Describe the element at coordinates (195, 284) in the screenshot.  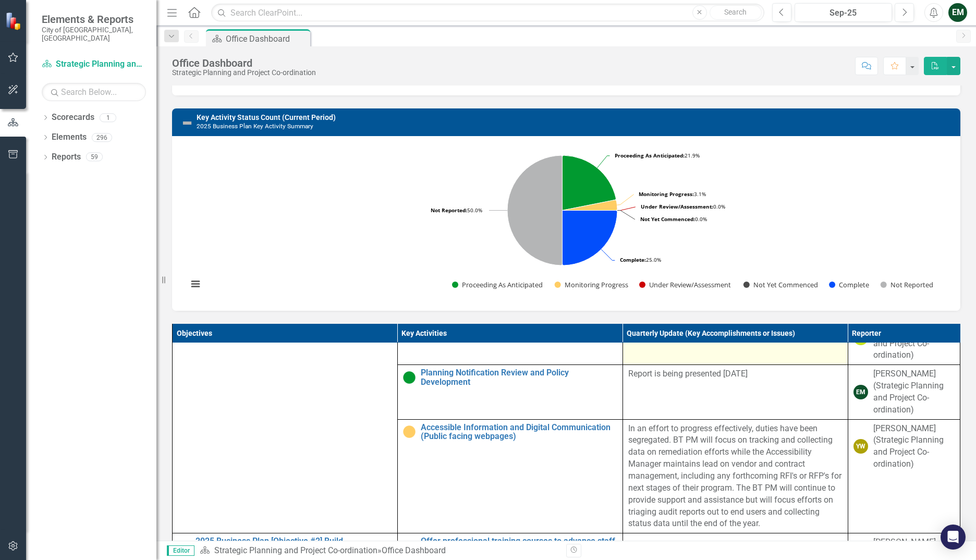
I see `button: View chart menu, Chart` at that location.